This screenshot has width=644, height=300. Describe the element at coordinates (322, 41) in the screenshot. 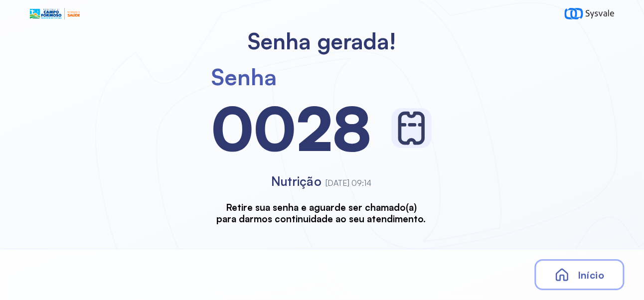

I see `h2: Senha gerada!` at that location.